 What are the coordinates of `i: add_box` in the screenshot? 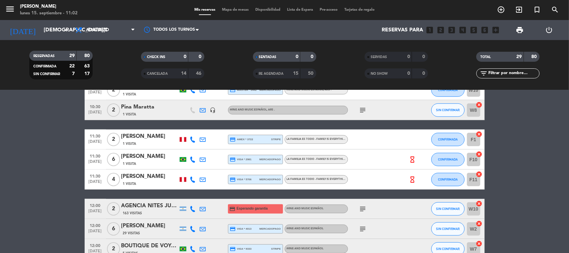 It's located at (496, 30).